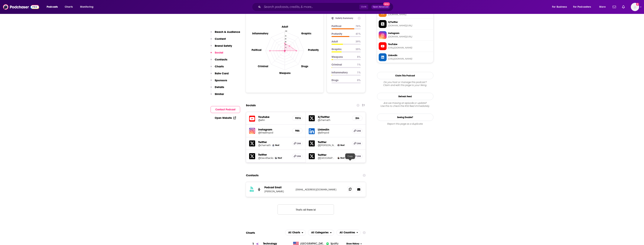 The width and height of the screenshot is (644, 245). Describe the element at coordinates (285, 73) in the screenshot. I see `text: Weapons` at that location.